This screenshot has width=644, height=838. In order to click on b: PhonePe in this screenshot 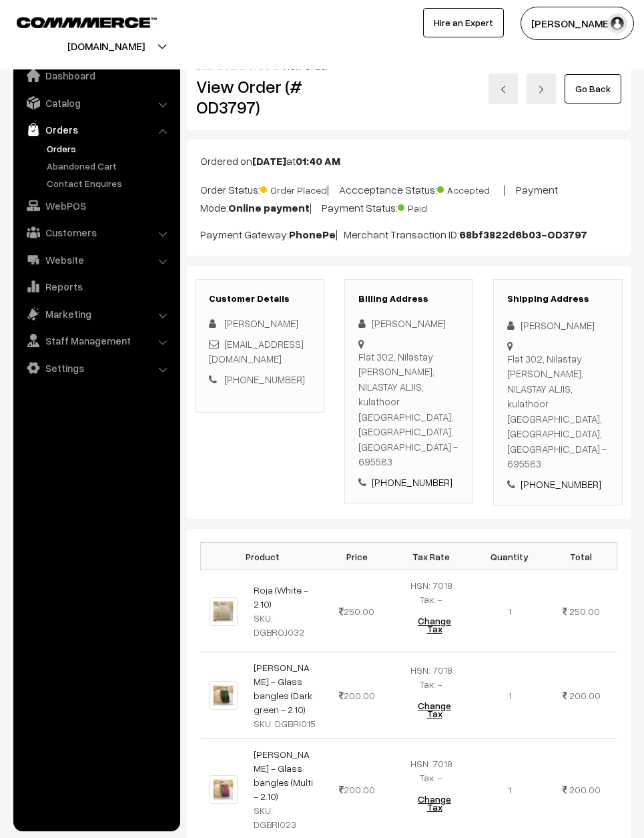, I will do `click(312, 235)`.